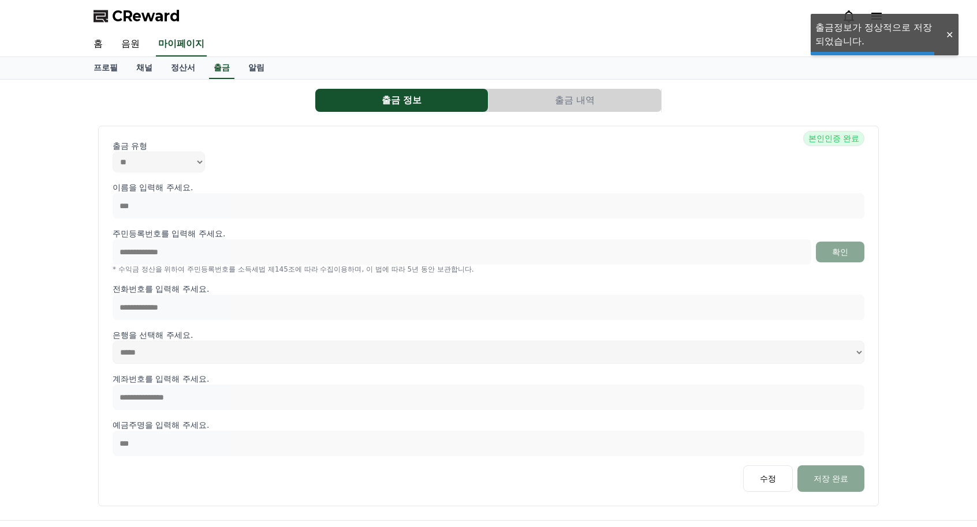 This screenshot has width=977, height=527. I want to click on a: 출금 내역, so click(575, 100).